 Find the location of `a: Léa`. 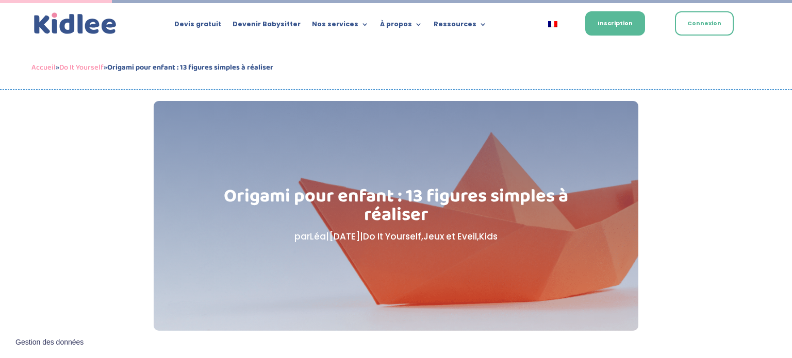

a: Léa is located at coordinates (318, 237).